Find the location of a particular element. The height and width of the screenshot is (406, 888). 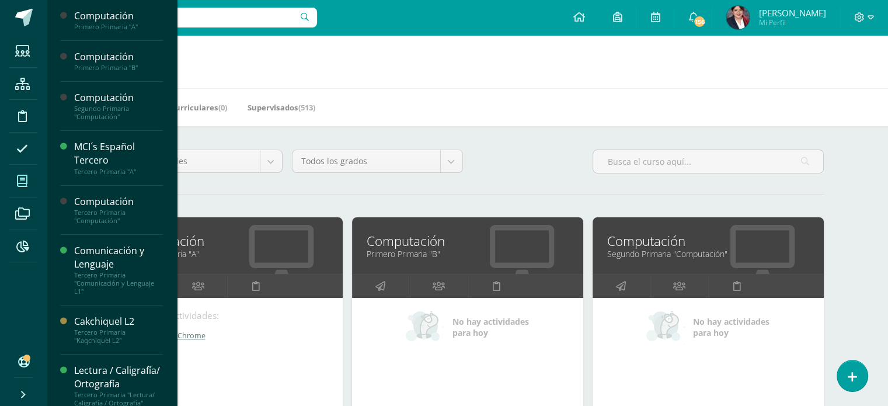

div: Tercero Primaria "Kaqchiquel L2" is located at coordinates (118, 336).